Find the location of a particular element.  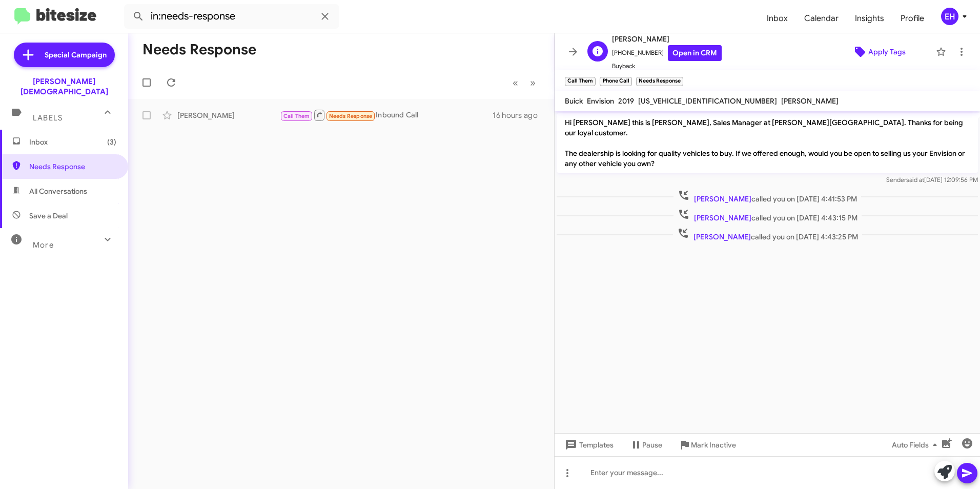

h1: Needs Response is located at coordinates (199, 50).